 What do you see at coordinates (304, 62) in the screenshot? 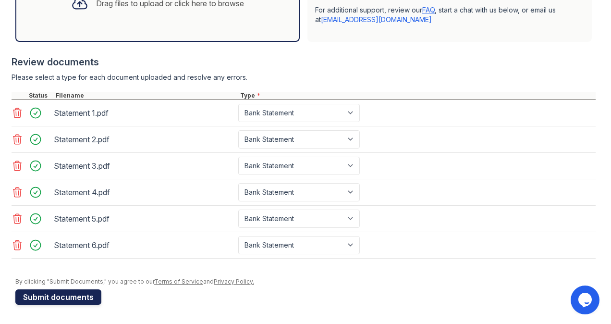
I see `div: Review documents` at bounding box center [304, 62].